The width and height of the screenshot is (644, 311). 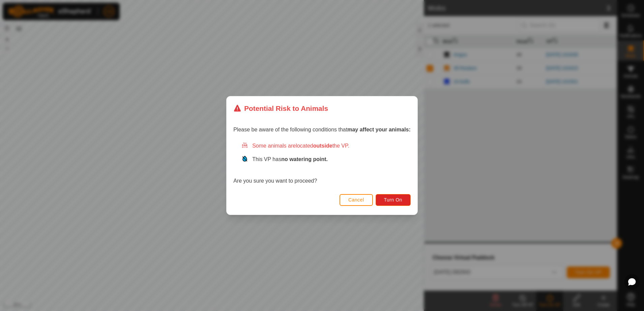 What do you see at coordinates (280, 108) in the screenshot?
I see `div: Potential Risk to Animals` at bounding box center [280, 108].